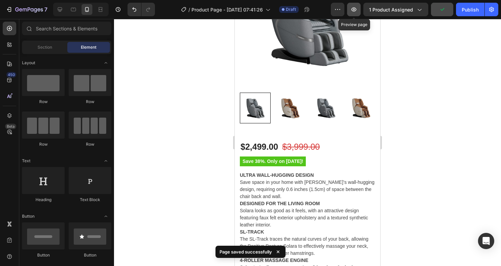 This screenshot has width=501, height=266. Describe the element at coordinates (69, 227) in the screenshot. I see `p: The SL-Track traces the natural curves of your back, allowing the Positive Posture Solara to effe...` at that location.